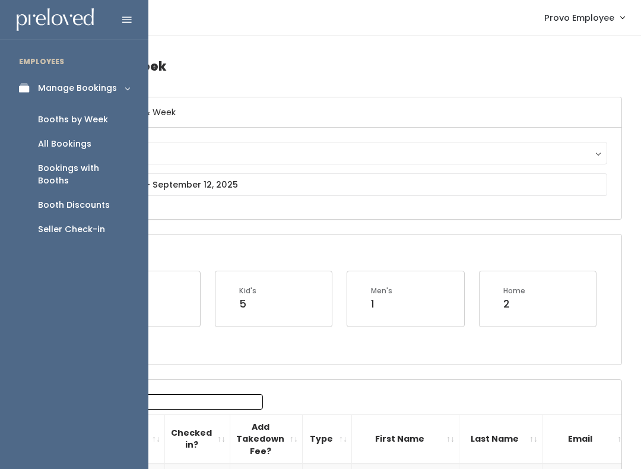 This screenshot has width=641, height=469. What do you see at coordinates (341, 153) in the screenshot?
I see `button: Provo` at bounding box center [341, 153].